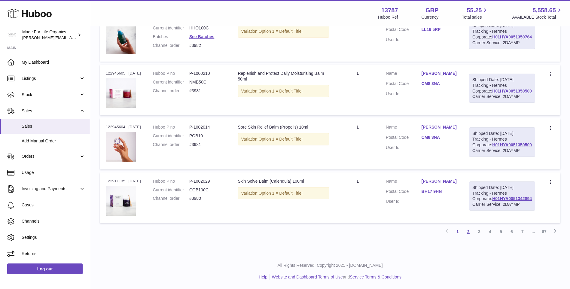 This screenshot has width=570, height=289. What do you see at coordinates (54, 141) in the screenshot?
I see `span: Add Manual Order` at bounding box center [54, 141].